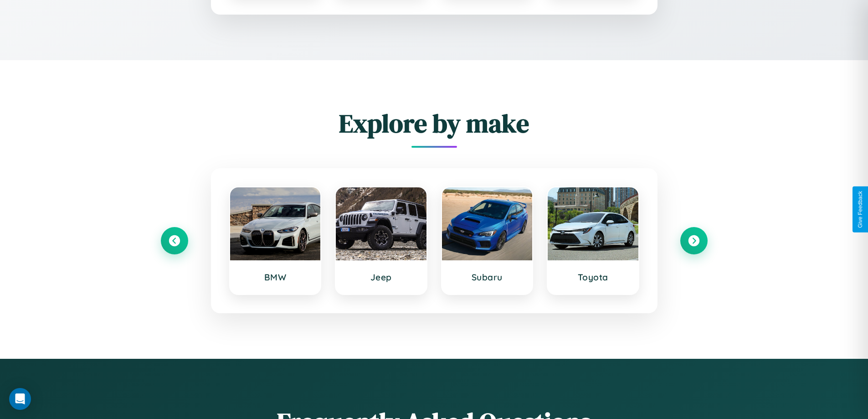 This screenshot has height=419, width=868. Describe the element at coordinates (381, 278) in the screenshot. I see `h3: Jeep` at that location.